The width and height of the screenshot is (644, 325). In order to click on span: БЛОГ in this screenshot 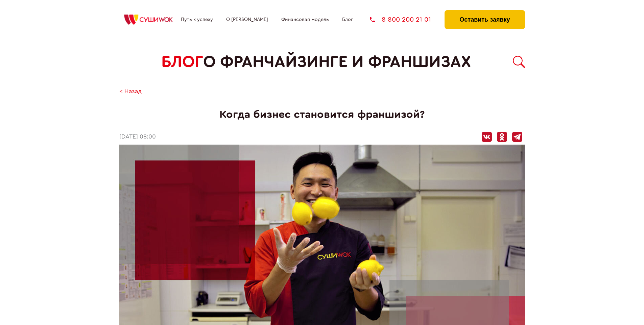, I will do `click(182, 62)`.